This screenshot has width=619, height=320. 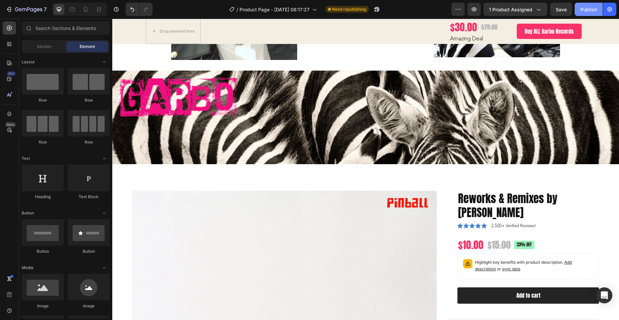 What do you see at coordinates (349, 9) in the screenshot?
I see `span: Need republishing` at bounding box center [349, 9].